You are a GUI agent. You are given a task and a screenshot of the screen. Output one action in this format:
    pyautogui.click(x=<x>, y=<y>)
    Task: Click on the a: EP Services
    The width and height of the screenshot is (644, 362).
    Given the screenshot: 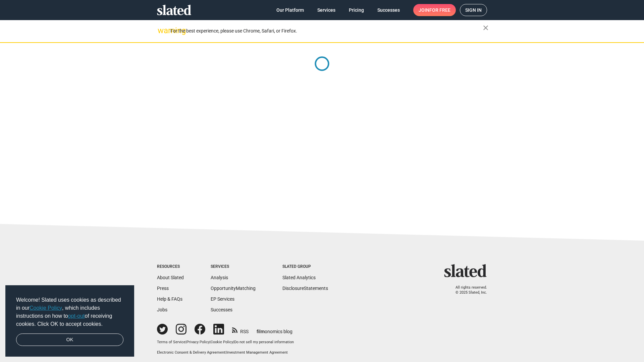 What is the action you would take?
    pyautogui.click(x=223, y=299)
    